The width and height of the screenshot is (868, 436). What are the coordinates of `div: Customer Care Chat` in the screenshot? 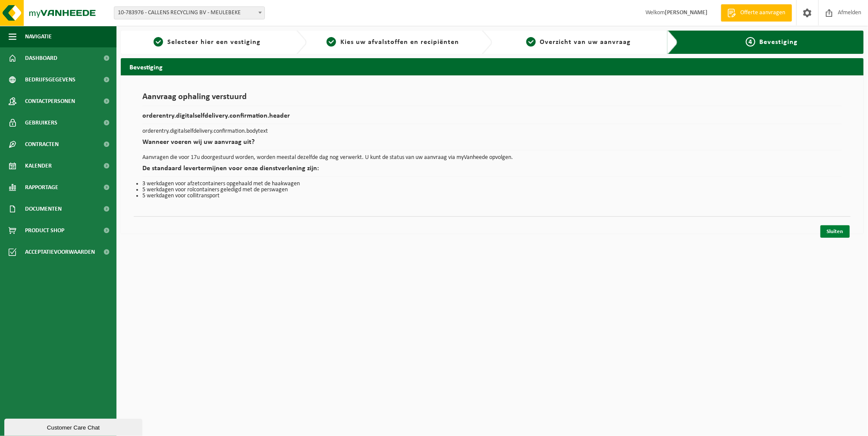 It's located at (69, 10).